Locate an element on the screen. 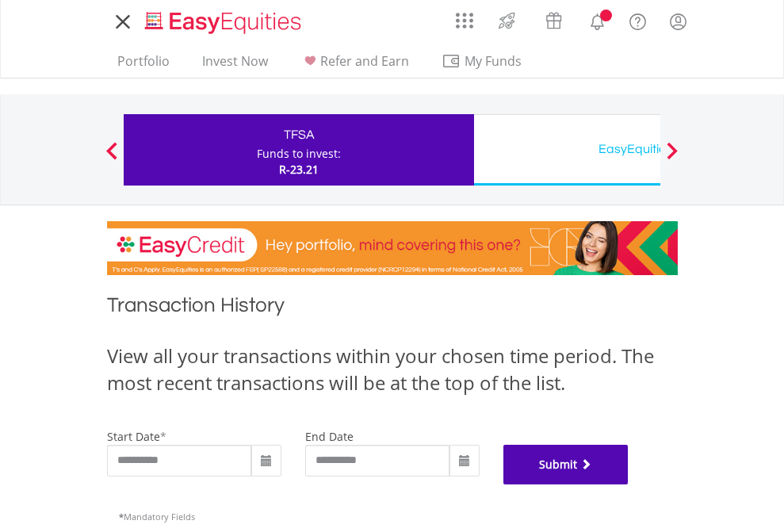 The height and width of the screenshot is (532, 784). label: end date is located at coordinates (329, 436).